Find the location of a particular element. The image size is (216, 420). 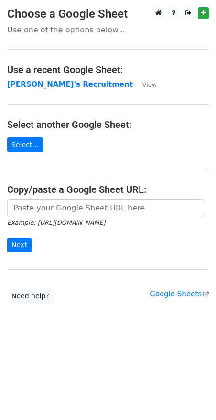

p: Use one of the options below... is located at coordinates (108, 30).